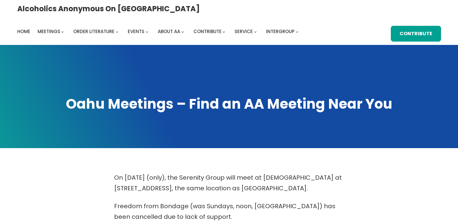 The image size is (458, 224). What do you see at coordinates (255, 32) in the screenshot?
I see `button: Service submenu` at bounding box center [255, 32].